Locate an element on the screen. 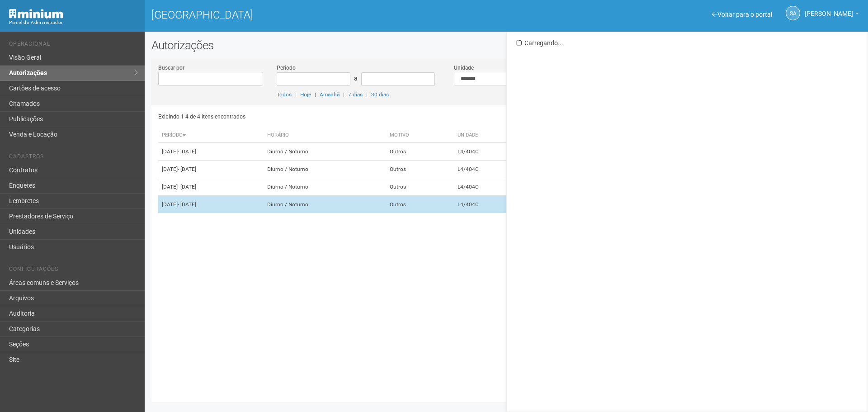 This screenshot has height=412, width=868. div: Exibindo 1-4 de 4 itens encontrados is located at coordinates (331, 117).